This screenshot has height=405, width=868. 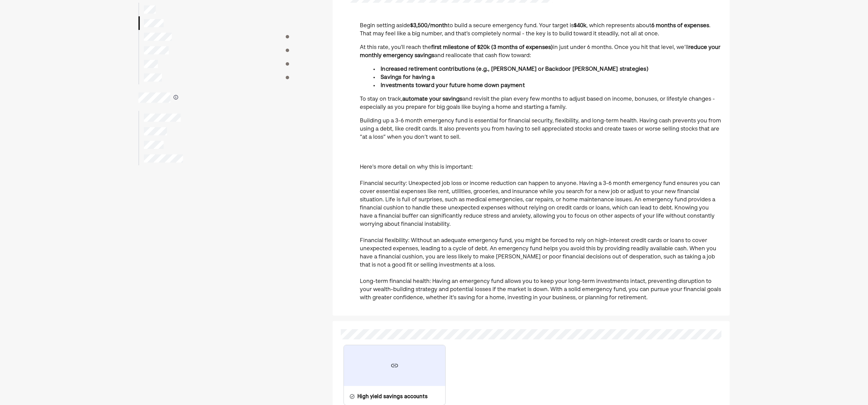 I want to click on strong: automate your savings, so click(x=432, y=99).